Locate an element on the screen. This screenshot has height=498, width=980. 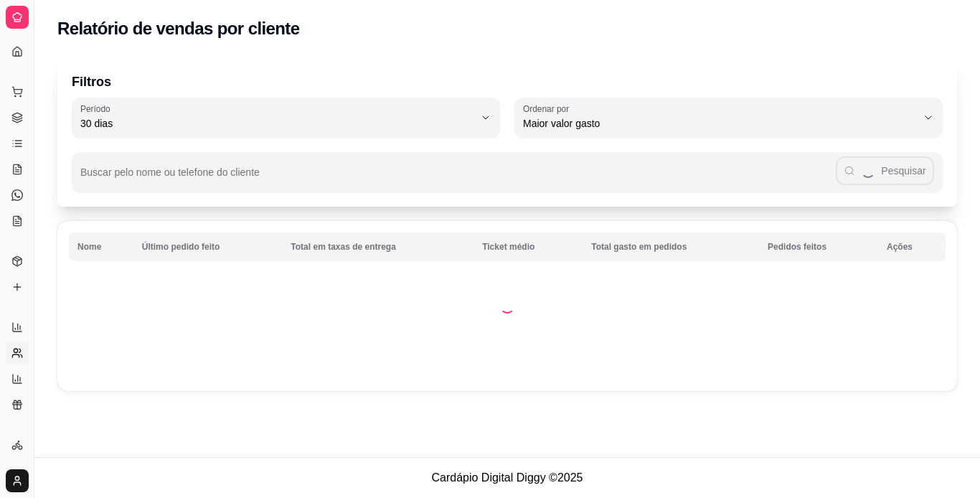
footer: Cardápio Digital Diggy © 2025 is located at coordinates (507, 478).